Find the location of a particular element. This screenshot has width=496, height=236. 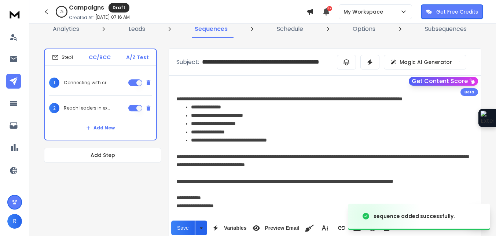

a: Subsequences is located at coordinates (446, 29).